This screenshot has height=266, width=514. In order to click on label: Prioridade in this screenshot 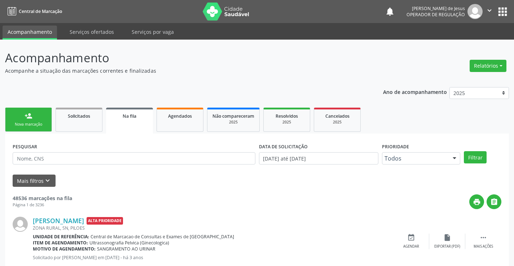, I will do `click(395, 147)`.